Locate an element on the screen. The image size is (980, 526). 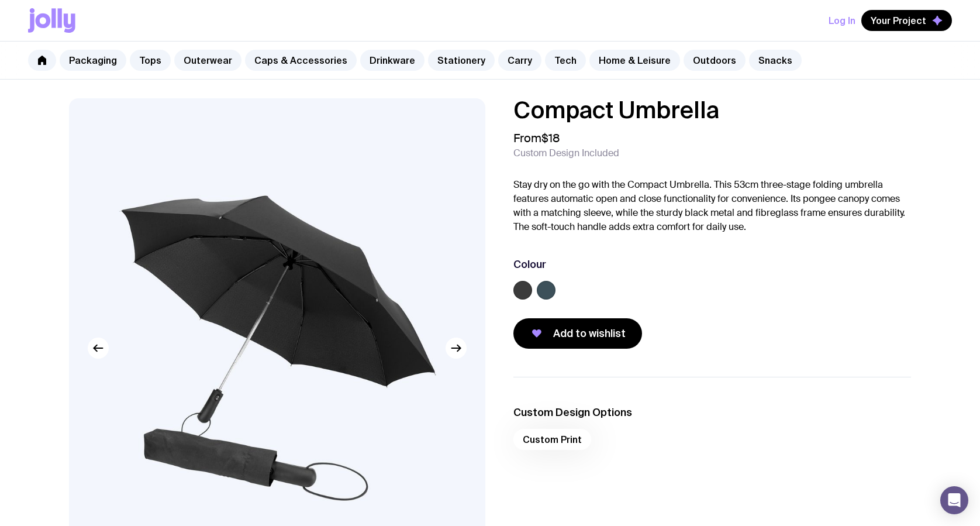
a: Tops is located at coordinates (150, 60).